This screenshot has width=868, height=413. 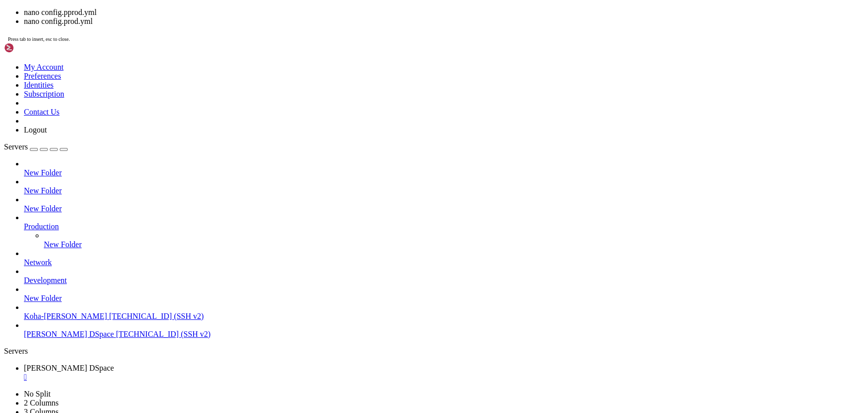 What do you see at coordinates (372, 296) in the screenshot?
I see `x-row: LICENSES_THIRD_PARTY build.log postcss.config.js tsconfig.app.json typedoc.json` at bounding box center [372, 296].